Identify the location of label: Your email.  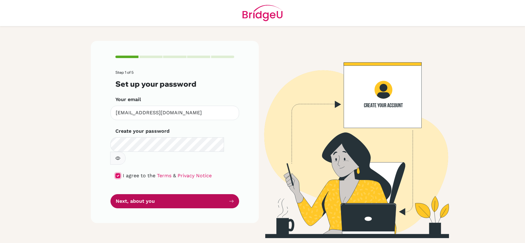
(128, 100).